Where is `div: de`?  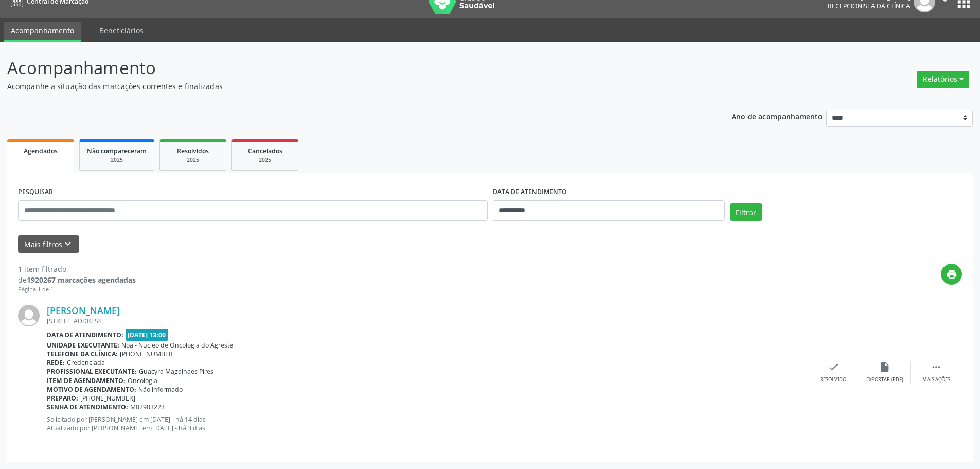
div: de is located at coordinates (77, 280).